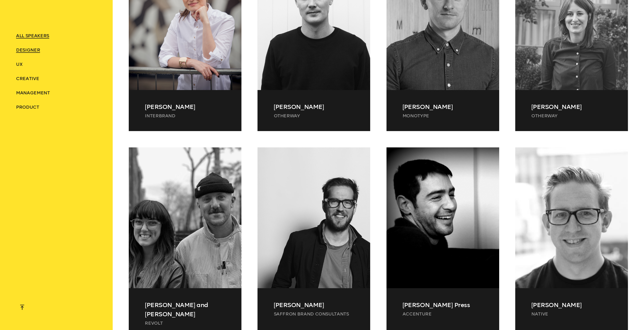  Describe the element at coordinates (572, 314) in the screenshot. I see `p: Native` at that location.